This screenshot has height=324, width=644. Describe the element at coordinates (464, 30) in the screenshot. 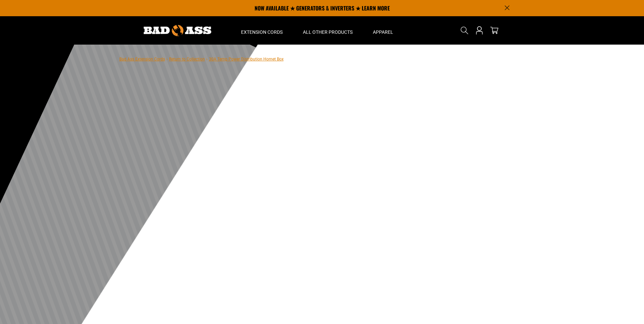

I see `summary: Search` at that location.